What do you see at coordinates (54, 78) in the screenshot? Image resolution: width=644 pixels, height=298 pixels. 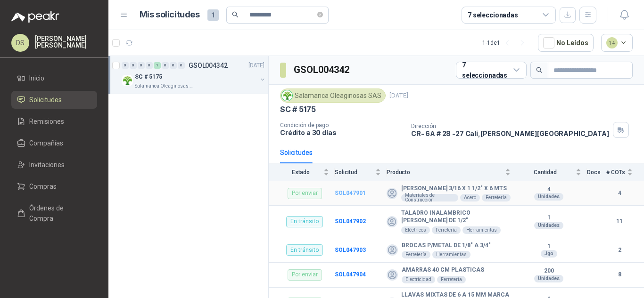 I see `a: Inicio` at bounding box center [54, 78].